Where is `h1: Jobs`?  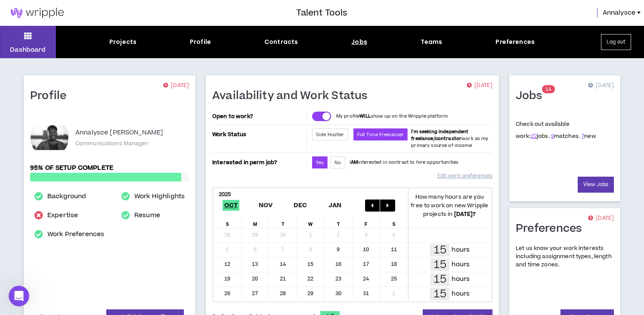 h1: Jobs is located at coordinates (532, 96).